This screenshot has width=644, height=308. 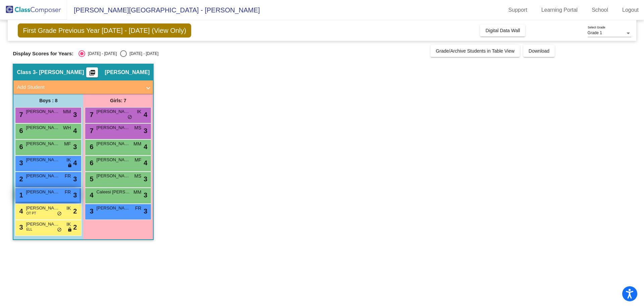 I want to click on button: Download, so click(x=539, y=51).